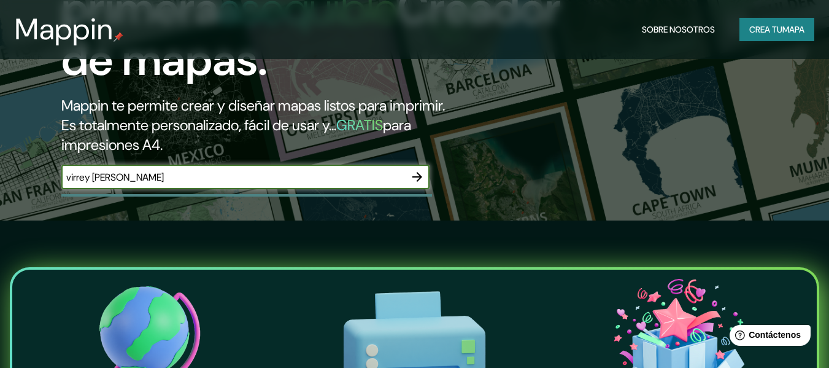 This screenshot has width=829, height=368. I want to click on font: Contáctenos, so click(55, 15).